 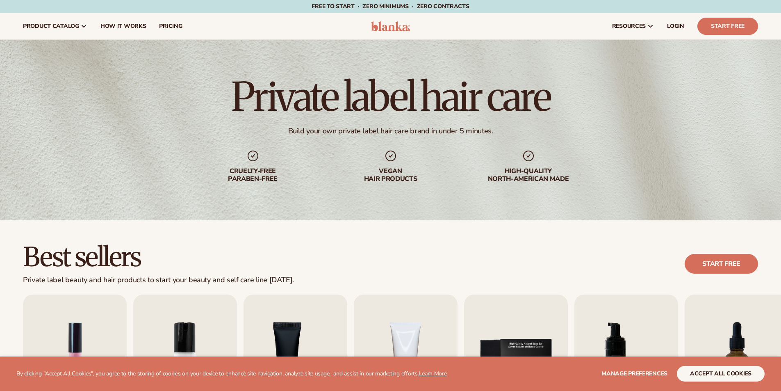 What do you see at coordinates (232, 373) in the screenshot?
I see `p: By clicking "Accept All Cookies", you agree to the storing of cookies on your device to enhance s...` at bounding box center [232, 373].